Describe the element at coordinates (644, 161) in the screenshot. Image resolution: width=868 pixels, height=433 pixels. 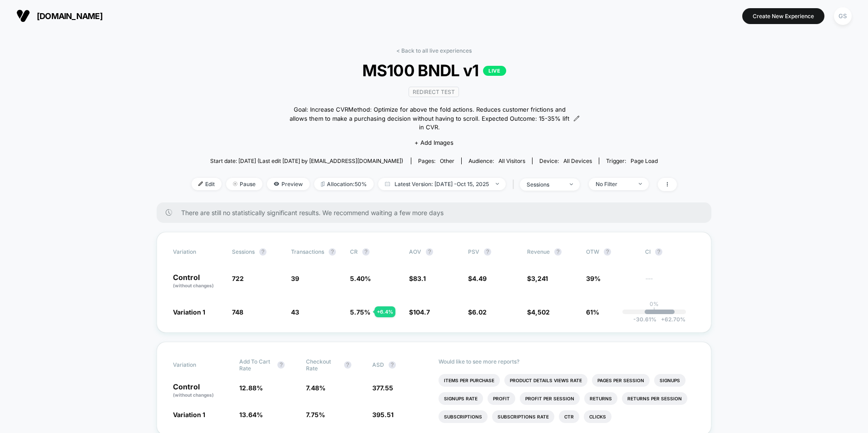
I see `span: Page Load` at that location.